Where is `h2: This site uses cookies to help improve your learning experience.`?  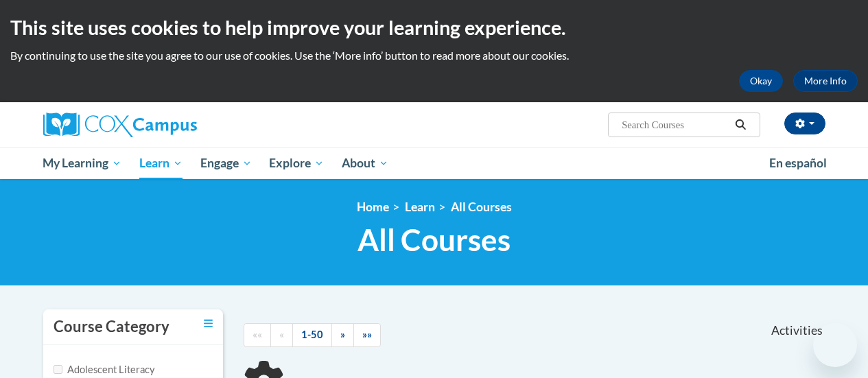 h2: This site uses cookies to help improve your learning experience. is located at coordinates (433, 28).